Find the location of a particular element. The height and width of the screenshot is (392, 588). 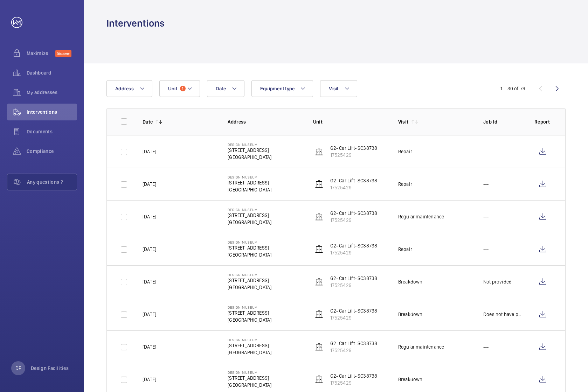

span: Dashboard is located at coordinates (52, 73).